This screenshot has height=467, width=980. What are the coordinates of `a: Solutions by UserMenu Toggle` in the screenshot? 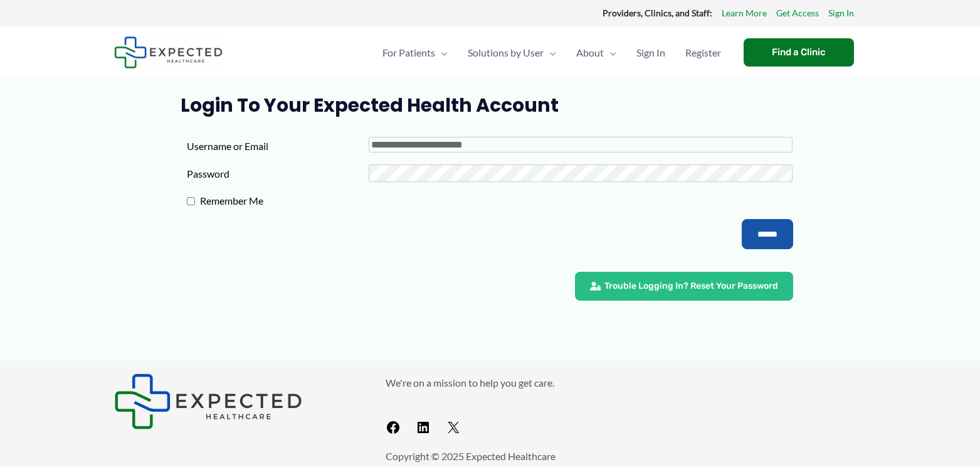 It's located at (511, 53).